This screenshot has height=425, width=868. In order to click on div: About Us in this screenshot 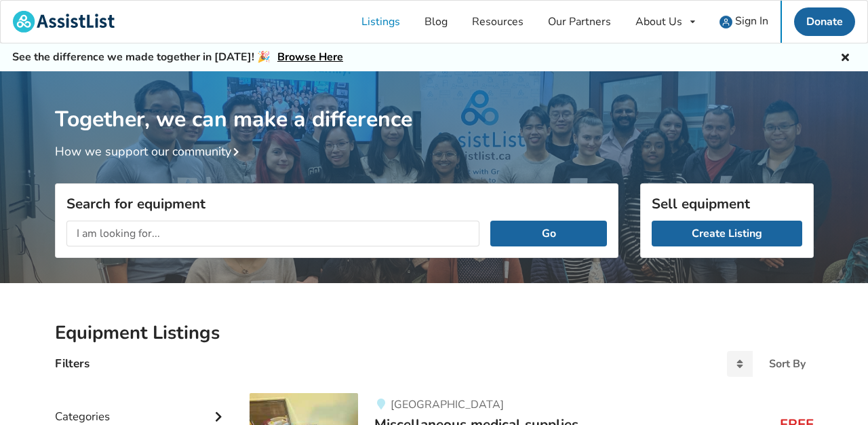, I will do `click(658, 22)`.